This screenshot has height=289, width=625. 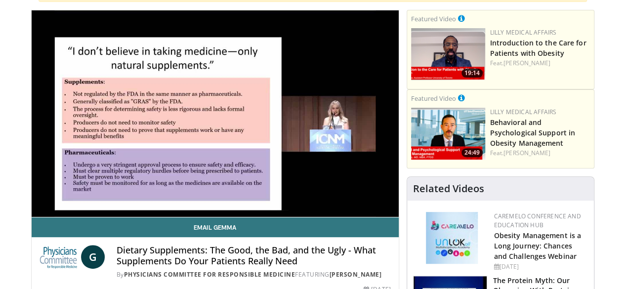 What do you see at coordinates (209, 274) in the screenshot?
I see `a: Physicians Committee for Responsible Medicine` at bounding box center [209, 274].